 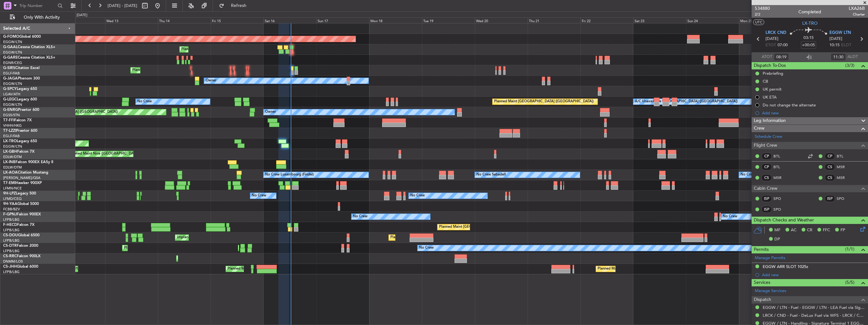 I want to click on div: No Crew Sabadell, so click(x=491, y=174).